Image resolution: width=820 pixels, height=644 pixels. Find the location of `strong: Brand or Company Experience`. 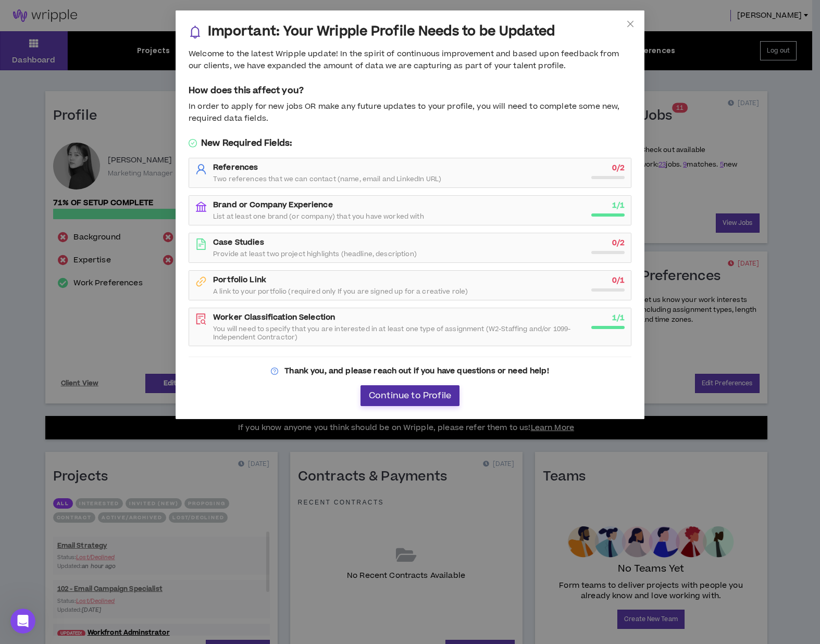

strong: Brand or Company Experience is located at coordinates (273, 205).